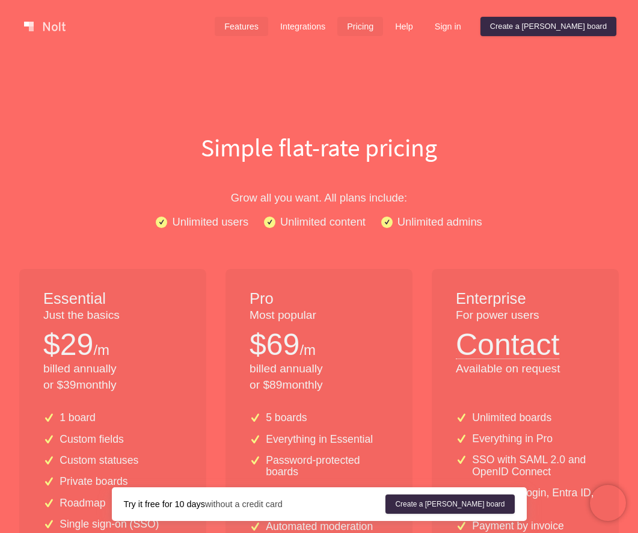  Describe the element at coordinates (164, 504) in the screenshot. I see `strong: Try it free for 10 days` at that location.